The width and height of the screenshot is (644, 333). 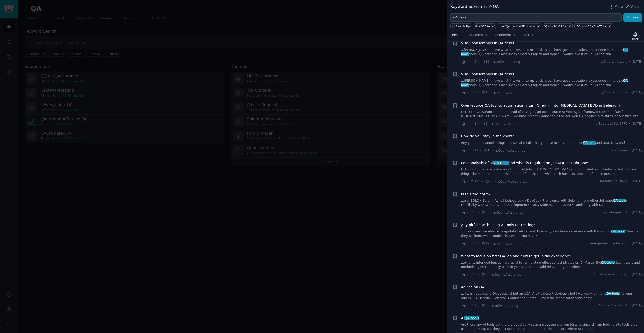 What do you see at coordinates (636, 39) in the screenshot?
I see `div: Track` at bounding box center [636, 39].